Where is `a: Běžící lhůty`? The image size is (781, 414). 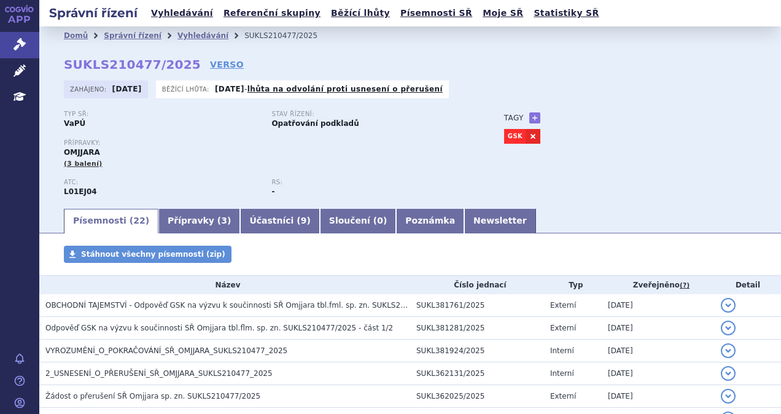 a: Běžící lhůty is located at coordinates (360, 13).